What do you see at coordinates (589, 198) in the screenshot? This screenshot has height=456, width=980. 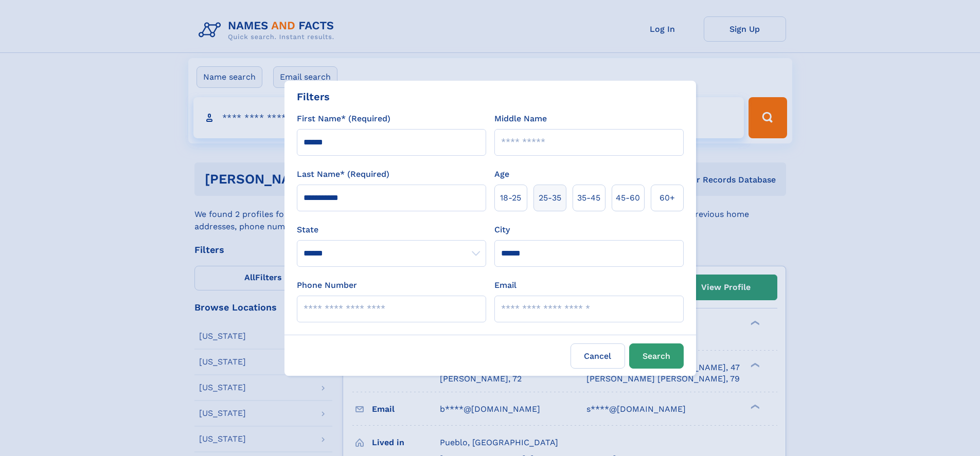 I see `span: 35‑45` at bounding box center [589, 198].